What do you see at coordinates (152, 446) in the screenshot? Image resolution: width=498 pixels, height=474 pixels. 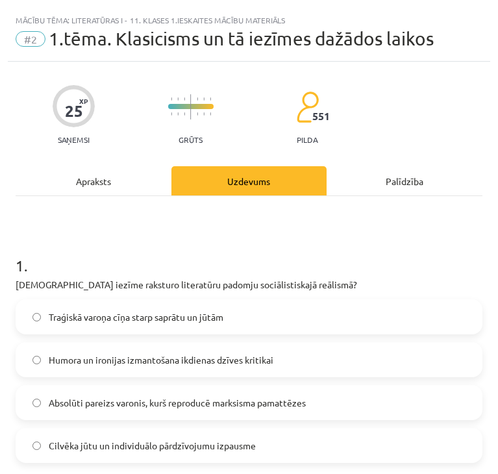 I see `span: Cilvēka jūtu un individuālo pārdzīvojumu izpausme` at bounding box center [152, 446].